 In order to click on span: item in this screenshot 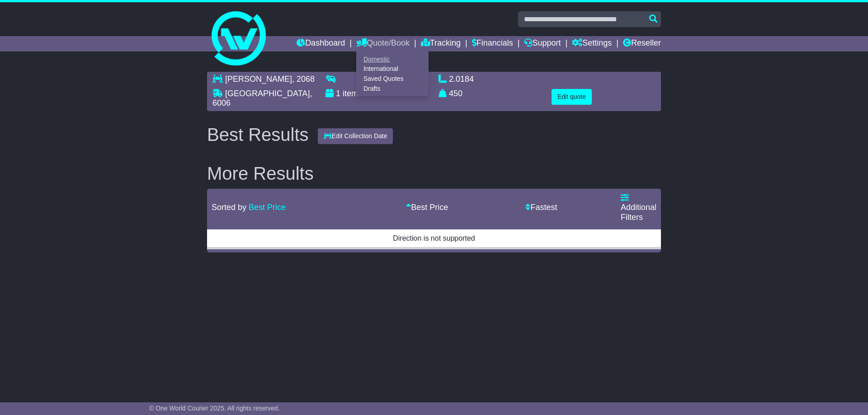, I will do `click(350, 93)`.